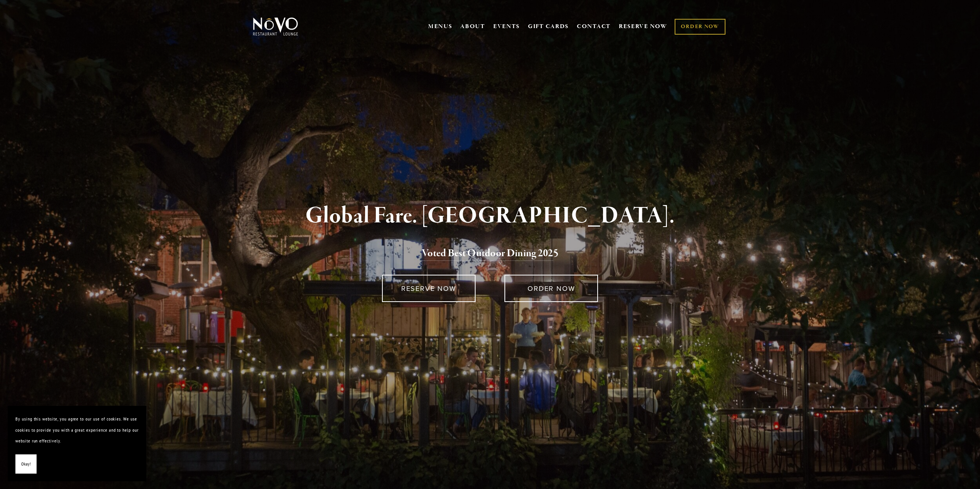 This screenshot has height=489, width=980. What do you see at coordinates (26, 464) in the screenshot?
I see `button: Okay!` at bounding box center [26, 464].